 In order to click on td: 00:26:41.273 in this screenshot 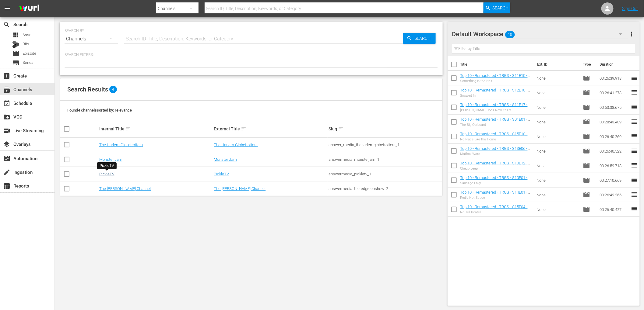, I will do `click(614, 93)`.